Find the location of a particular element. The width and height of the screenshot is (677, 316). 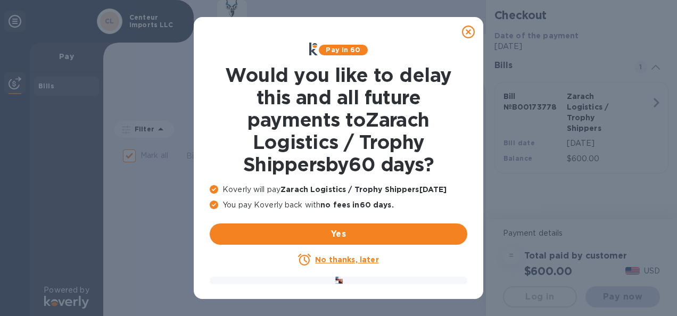

span: Yes is located at coordinates (339, 234).